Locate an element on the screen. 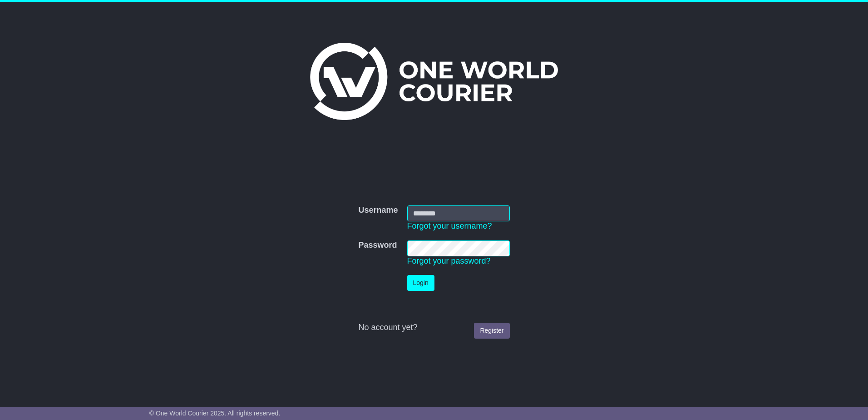 This screenshot has width=868, height=420. div: No account yet? is located at coordinates (433, 328).